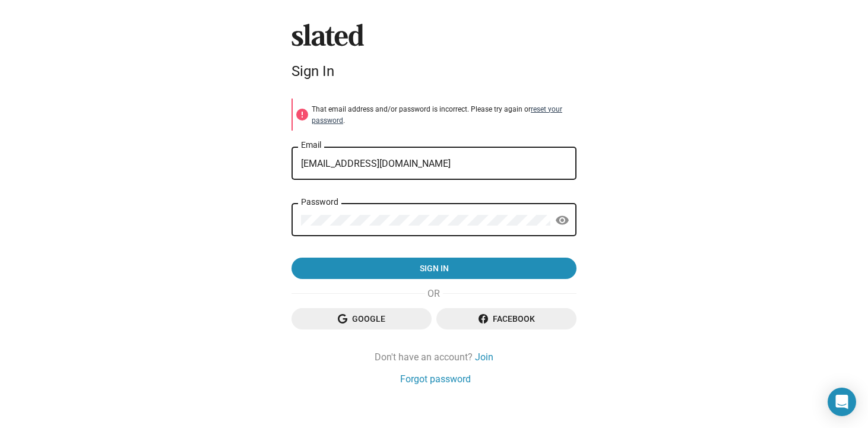 This screenshot has width=868, height=428. What do you see at coordinates (434, 54) in the screenshot?
I see `sl-branding: Sign In` at bounding box center [434, 54].